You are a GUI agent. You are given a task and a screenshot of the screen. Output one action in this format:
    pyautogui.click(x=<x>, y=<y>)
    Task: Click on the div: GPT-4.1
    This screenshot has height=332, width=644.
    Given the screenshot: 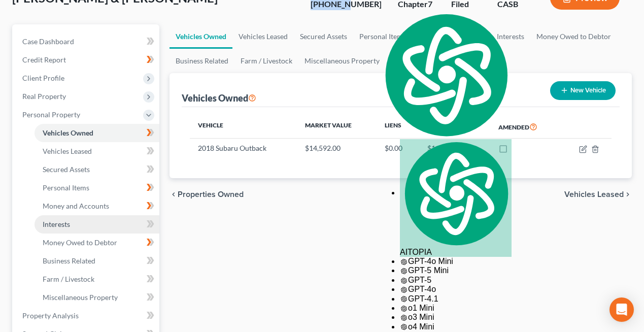 What is the action you would take?
    pyautogui.click(x=455, y=299)
    